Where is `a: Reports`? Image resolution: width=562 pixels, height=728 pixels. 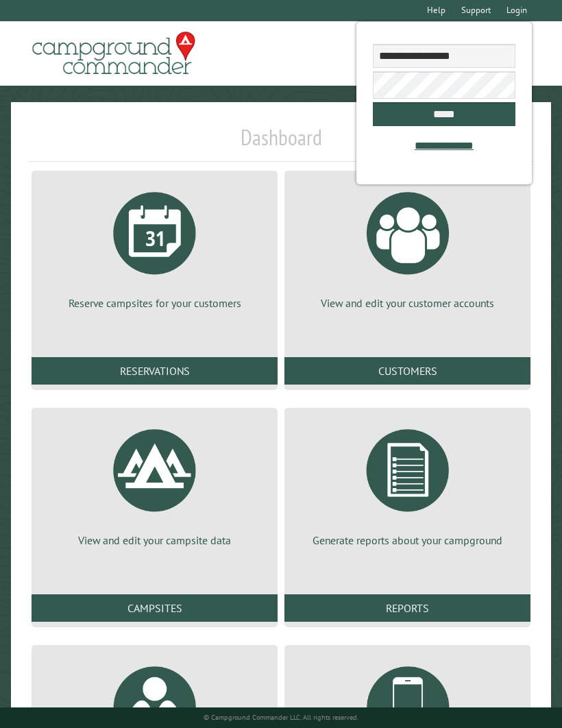 a: Reports is located at coordinates (407, 608).